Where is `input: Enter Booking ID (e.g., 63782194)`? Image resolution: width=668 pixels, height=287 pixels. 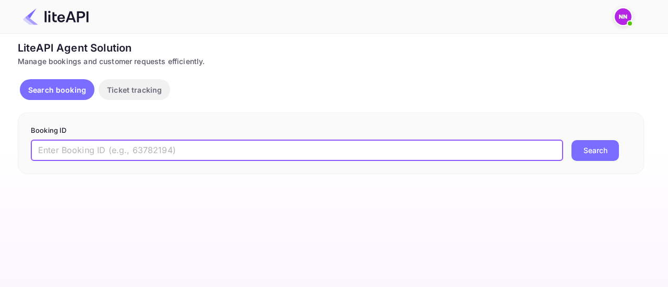
input: Enter Booking ID (e.g., 63782194) is located at coordinates (297, 151).